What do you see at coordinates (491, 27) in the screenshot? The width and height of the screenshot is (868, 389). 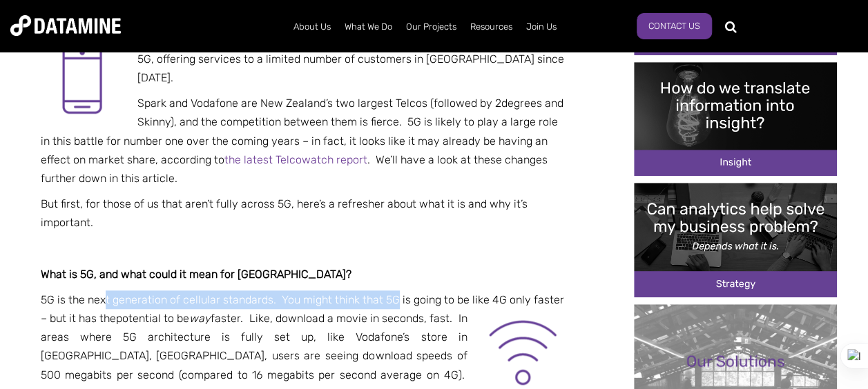 I see `a: Resources` at bounding box center [491, 27].